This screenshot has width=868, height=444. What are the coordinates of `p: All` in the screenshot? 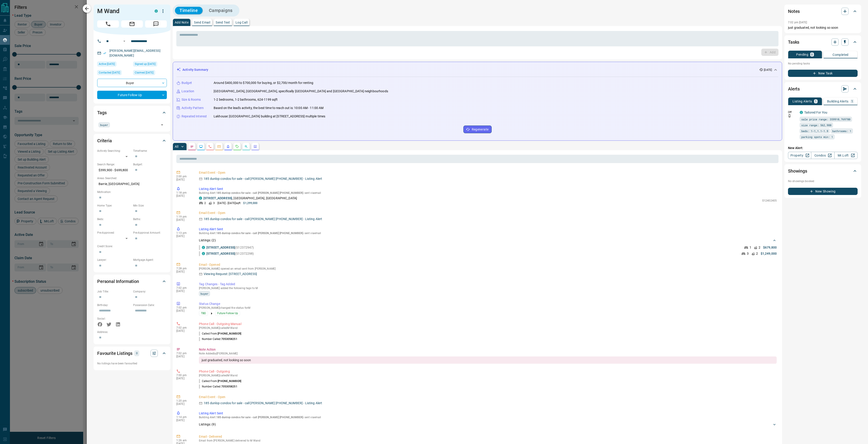 It's located at (176, 146).